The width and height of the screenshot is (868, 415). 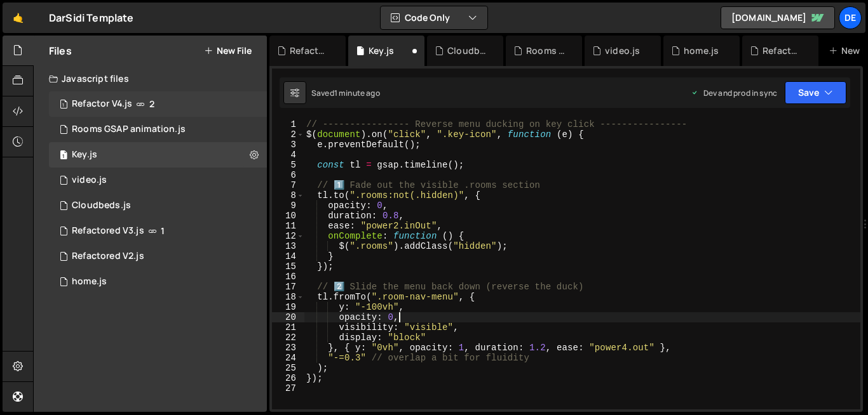 What do you see at coordinates (288, 358) in the screenshot?
I see `div: 24` at bounding box center [288, 358].